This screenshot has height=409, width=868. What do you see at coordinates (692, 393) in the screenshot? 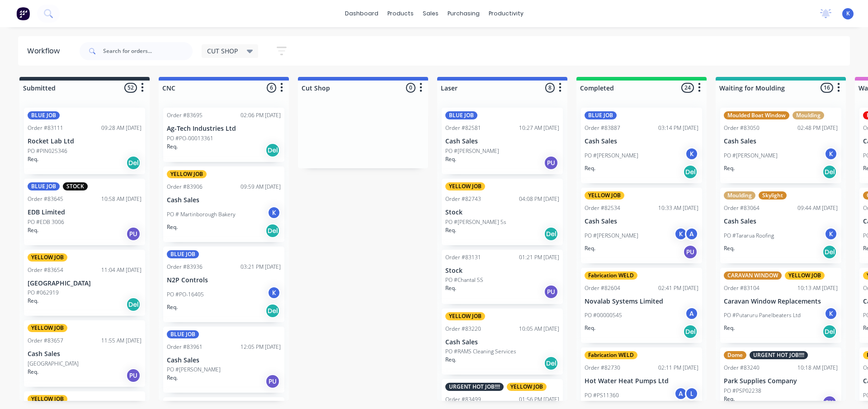
I see `div: L` at bounding box center [692, 393].